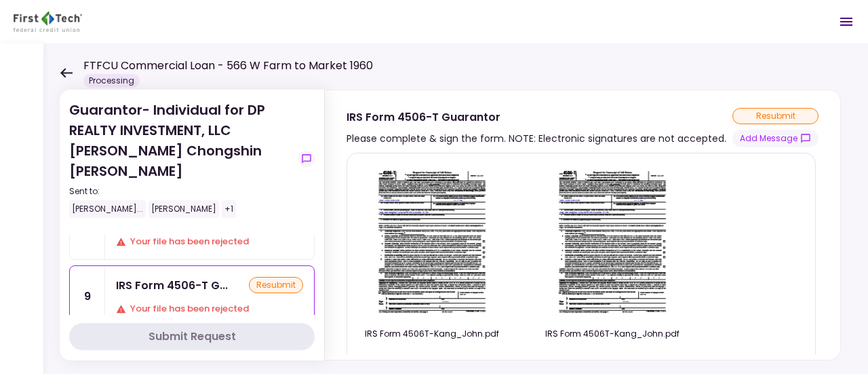 The width and height of the screenshot is (868, 374). What do you see at coordinates (48, 22) in the screenshot?
I see `img: Partner icon` at bounding box center [48, 22].